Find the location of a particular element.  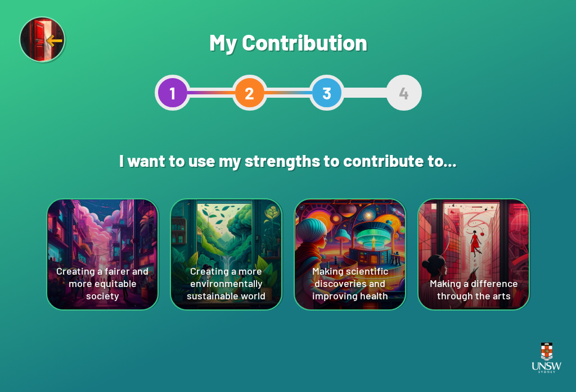

div: Creating a fairer and more equitable society is located at coordinates (102, 254).